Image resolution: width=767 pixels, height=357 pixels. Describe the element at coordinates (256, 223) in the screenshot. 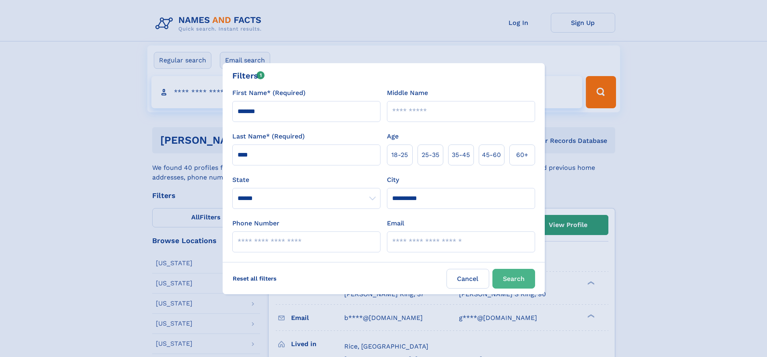

I see `label: Phone Number` at that location.